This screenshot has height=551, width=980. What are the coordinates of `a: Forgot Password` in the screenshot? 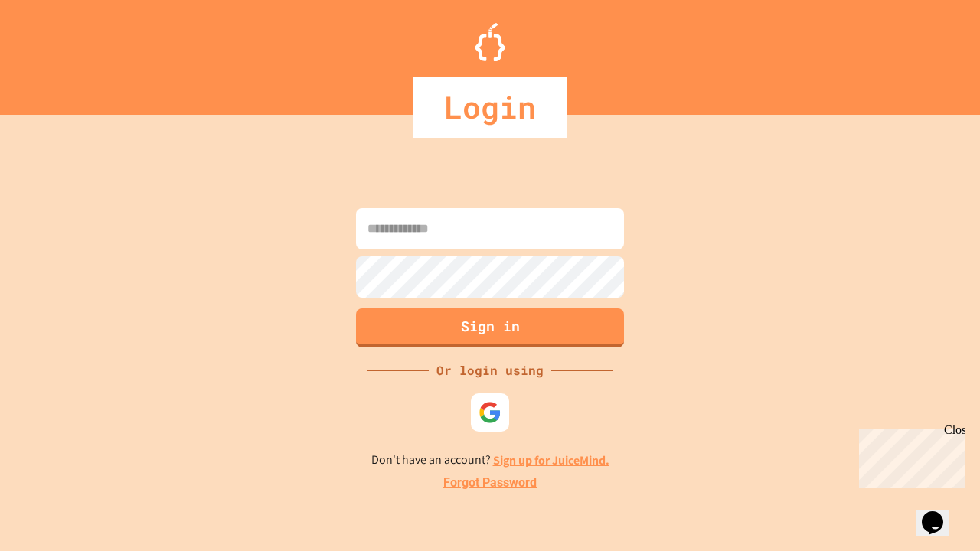 It's located at (490, 483).